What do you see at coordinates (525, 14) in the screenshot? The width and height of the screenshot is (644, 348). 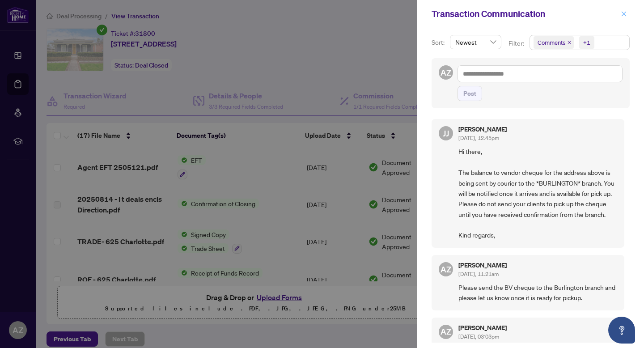 I see `div: Transaction Communication` at bounding box center [525, 14].